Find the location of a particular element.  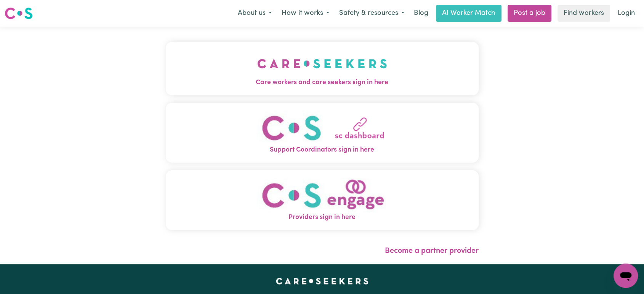

a: AI Worker Match is located at coordinates (469, 13).